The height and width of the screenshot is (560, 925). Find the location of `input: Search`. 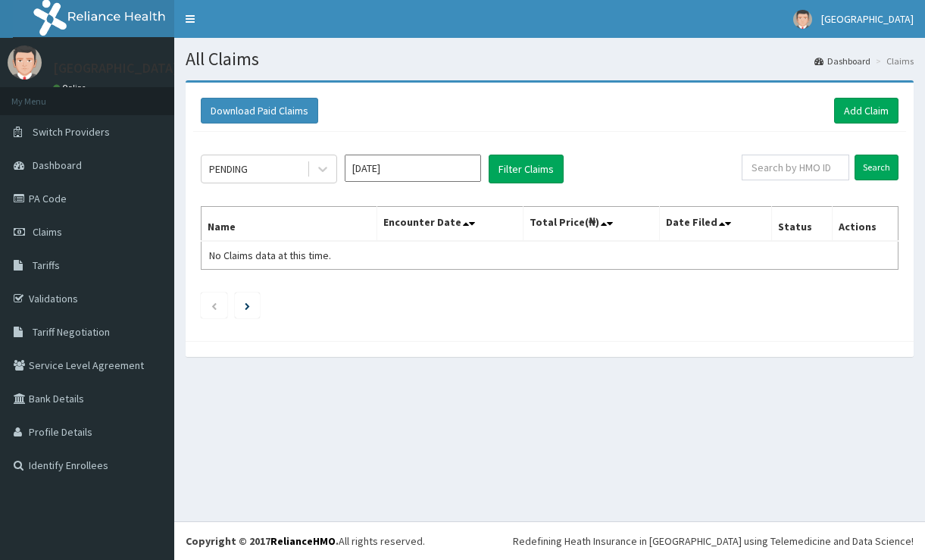

input: Search is located at coordinates (877, 168).